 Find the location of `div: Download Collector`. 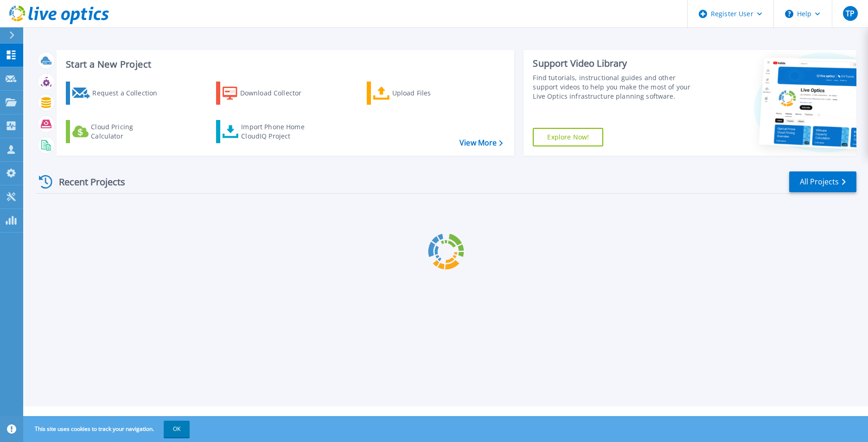

div: Download Collector is located at coordinates (277, 93).